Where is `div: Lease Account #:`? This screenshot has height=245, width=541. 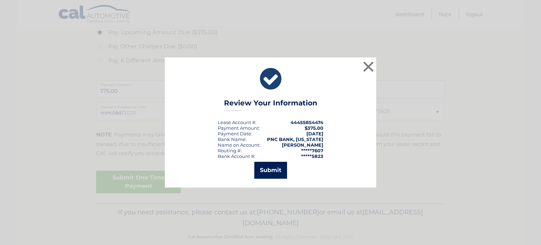
div: Lease Account #: is located at coordinates (237, 122).